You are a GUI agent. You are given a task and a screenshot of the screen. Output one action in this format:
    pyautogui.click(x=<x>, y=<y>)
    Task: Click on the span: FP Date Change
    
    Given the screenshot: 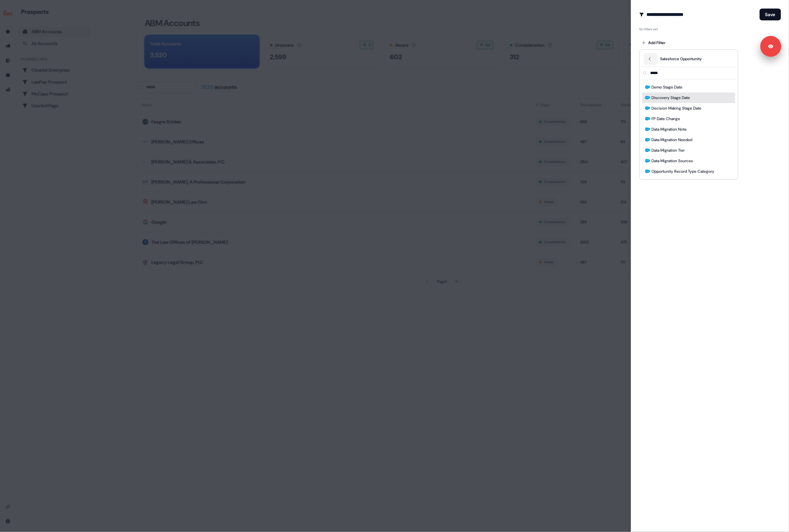 What is the action you would take?
    pyautogui.click(x=666, y=118)
    